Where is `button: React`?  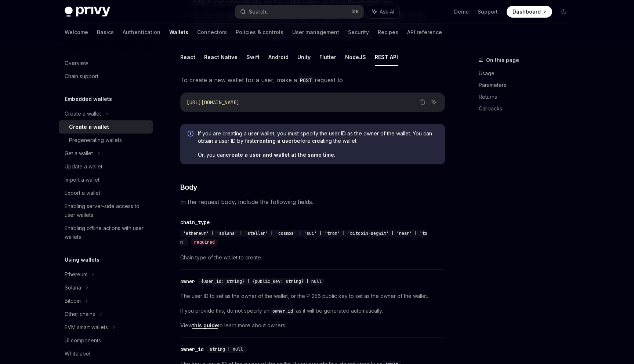
button: React is located at coordinates (188, 57).